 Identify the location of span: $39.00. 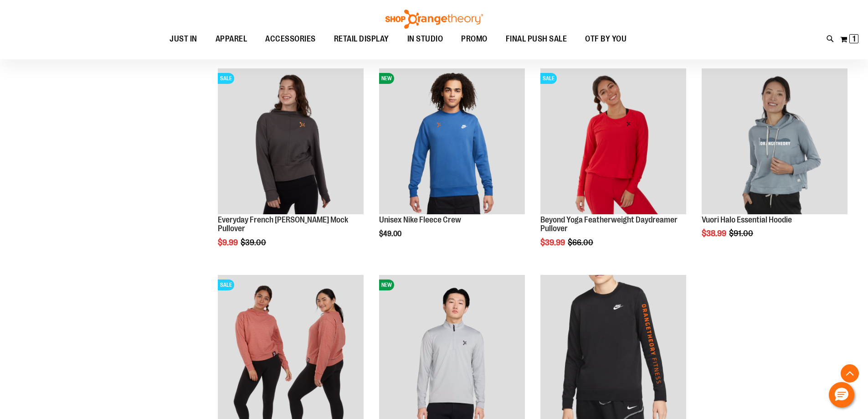
(253, 243).